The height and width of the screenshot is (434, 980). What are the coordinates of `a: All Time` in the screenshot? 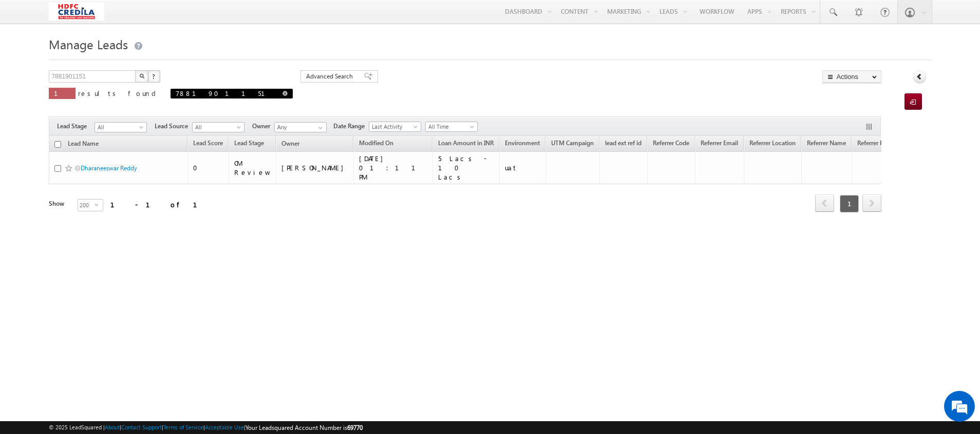 It's located at (452, 127).